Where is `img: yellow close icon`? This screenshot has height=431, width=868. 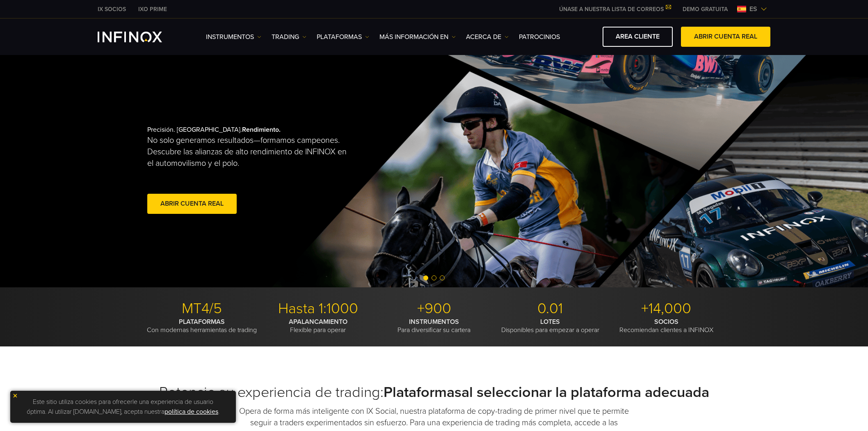
img: yellow close icon is located at coordinates (15, 396).